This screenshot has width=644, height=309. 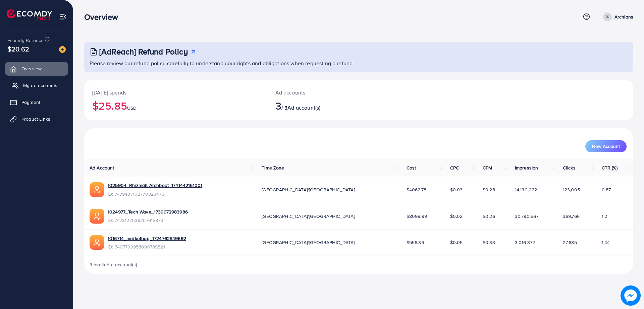 I want to click on span: CTR (%), so click(x=610, y=168).